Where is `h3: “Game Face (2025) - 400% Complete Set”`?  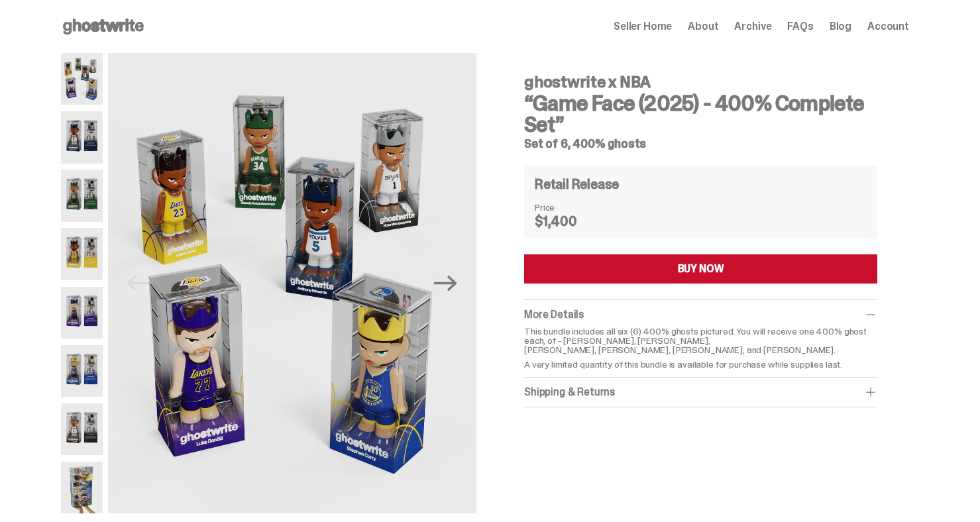
h3: “Game Face (2025) - 400% Complete Set” is located at coordinates (700, 114).